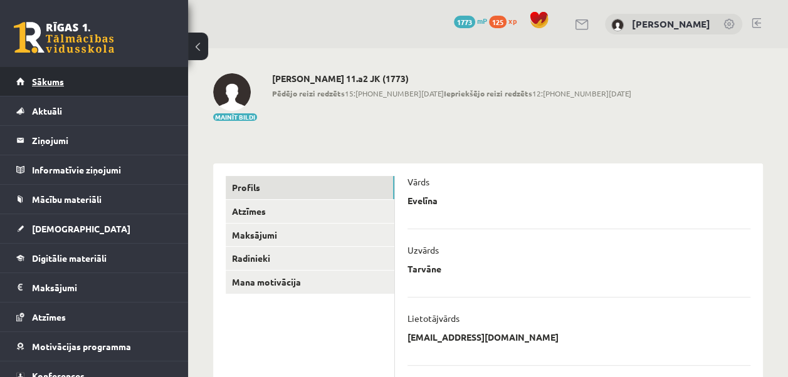 Image resolution: width=788 pixels, height=377 pixels. Describe the element at coordinates (418, 182) in the screenshot. I see `p: Vārds` at that location.